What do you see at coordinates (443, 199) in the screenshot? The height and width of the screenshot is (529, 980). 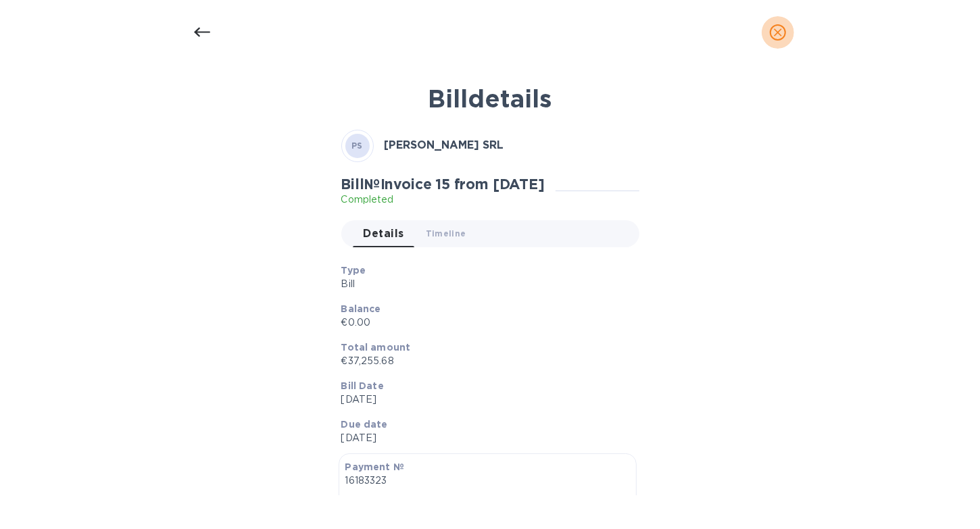 I see `p: Completed` at bounding box center [443, 199].